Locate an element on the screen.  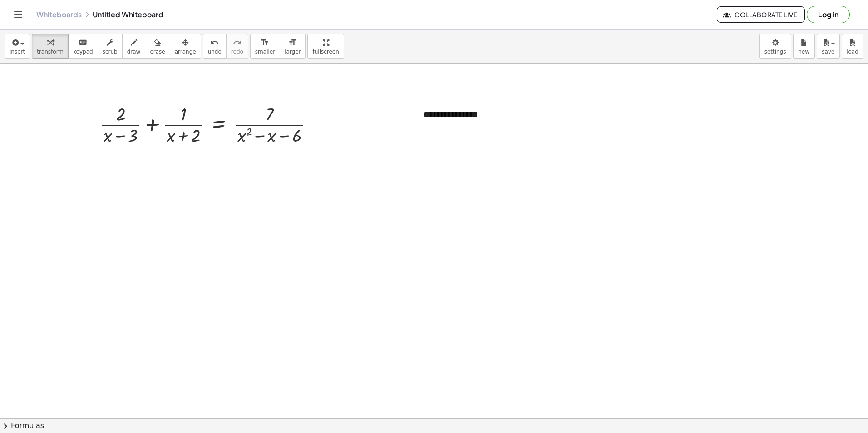
button: settings is located at coordinates (775, 46).